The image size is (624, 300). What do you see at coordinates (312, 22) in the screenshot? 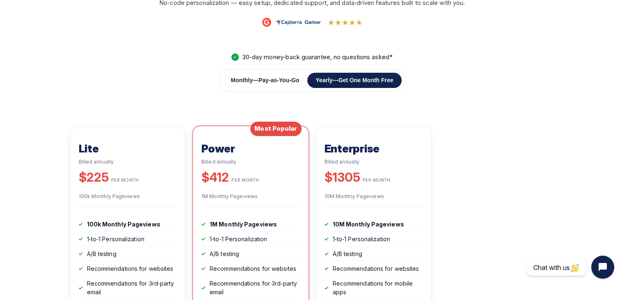
I see `div: Ratings and review platforms` at bounding box center [312, 22].